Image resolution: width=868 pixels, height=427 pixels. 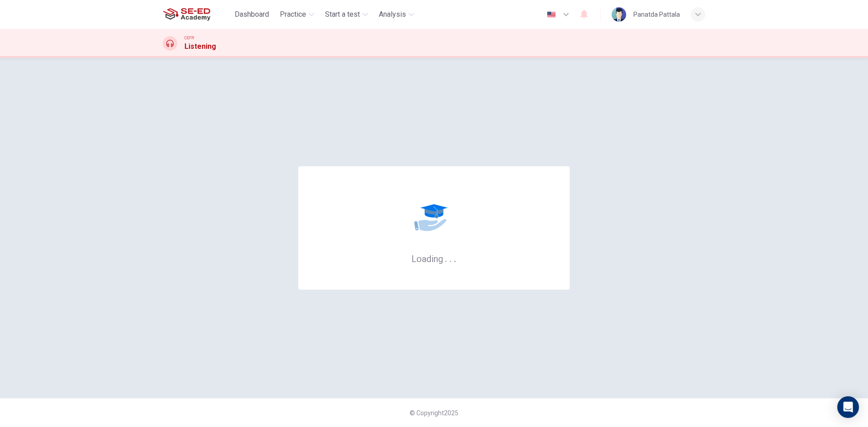 I want to click on img: en, so click(x=551, y=14).